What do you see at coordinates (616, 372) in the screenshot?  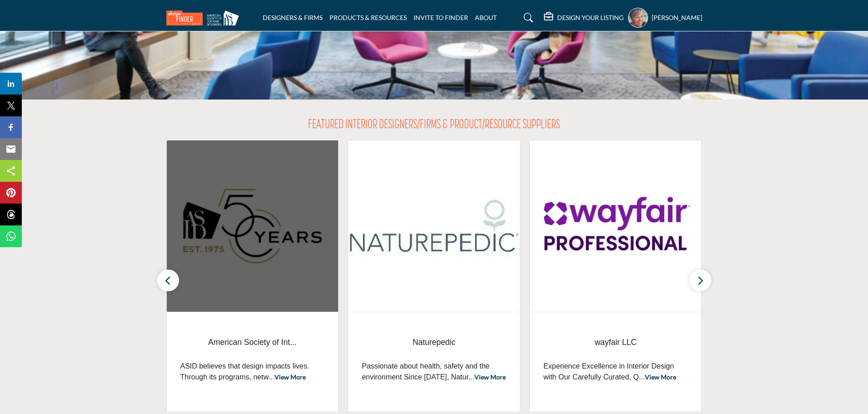 I see `p: Experience Excellence in Interior Design with Our Carefully Curated, Q...` at bounding box center [616, 372].